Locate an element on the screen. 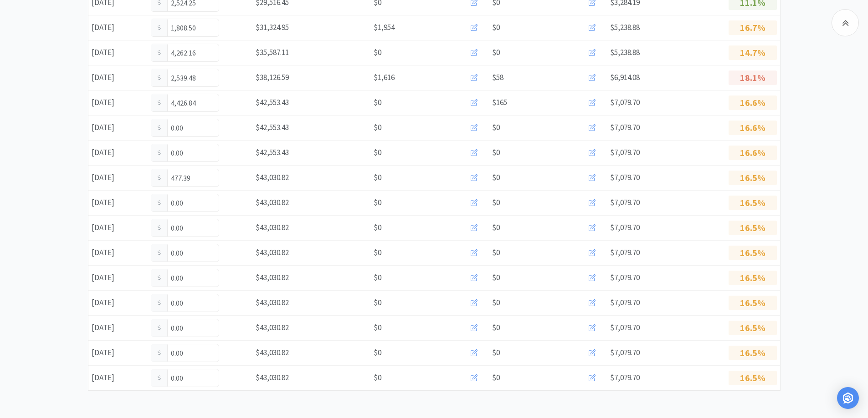 The image size is (868, 418). span: $35,587.11 is located at coordinates (272, 52).